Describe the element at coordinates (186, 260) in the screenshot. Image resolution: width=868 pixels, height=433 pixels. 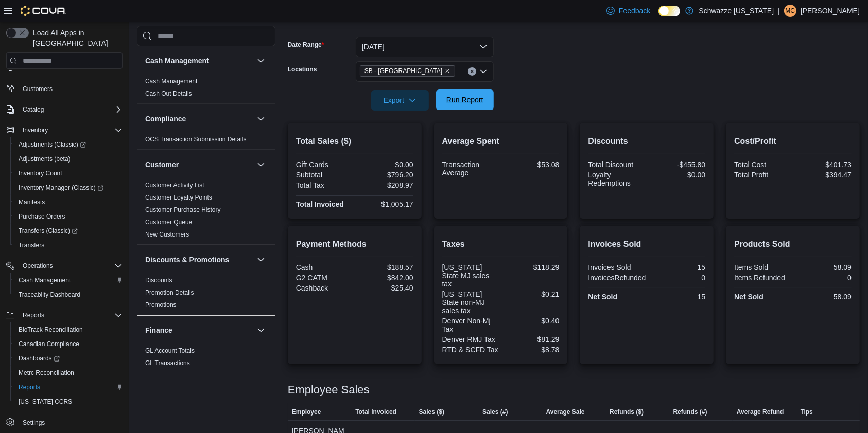
I see `h3: Discounts & Promotions` at that location.